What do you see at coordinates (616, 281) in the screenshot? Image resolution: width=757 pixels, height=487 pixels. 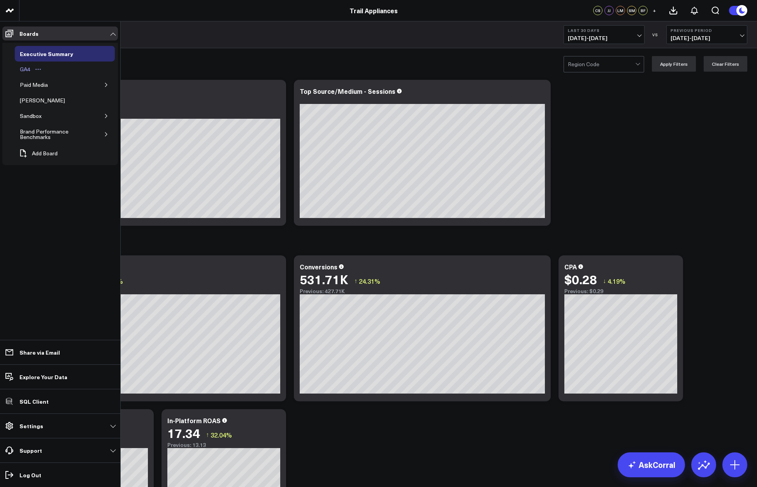 I see `span: 4.19%` at bounding box center [616, 281].